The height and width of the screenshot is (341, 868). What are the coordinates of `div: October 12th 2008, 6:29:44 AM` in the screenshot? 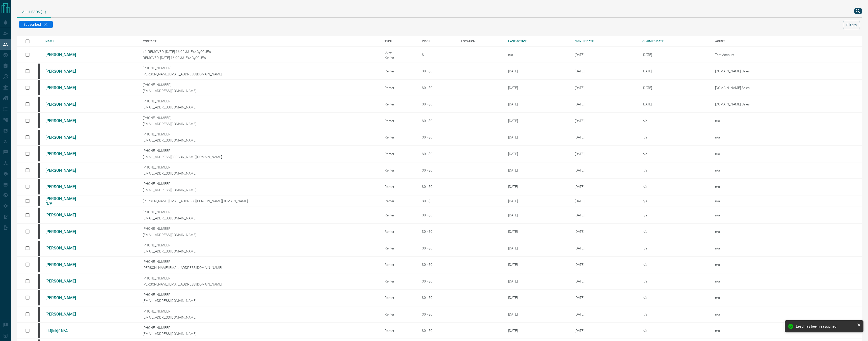 It's located at (605, 104).